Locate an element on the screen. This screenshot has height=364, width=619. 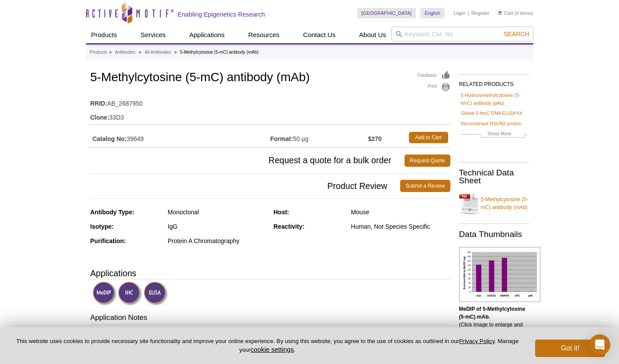
a: Print is located at coordinates (434, 87).